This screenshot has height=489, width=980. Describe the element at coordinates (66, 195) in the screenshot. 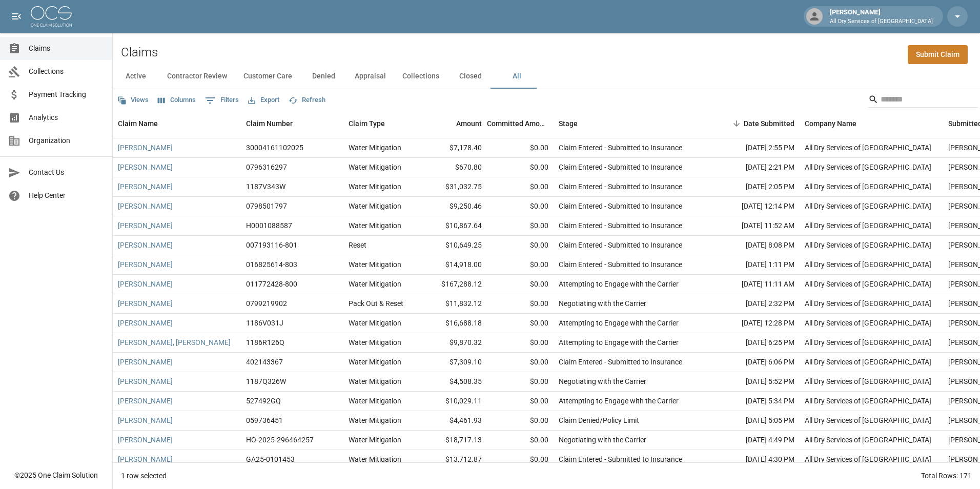

I see `span: Help Center` at that location.